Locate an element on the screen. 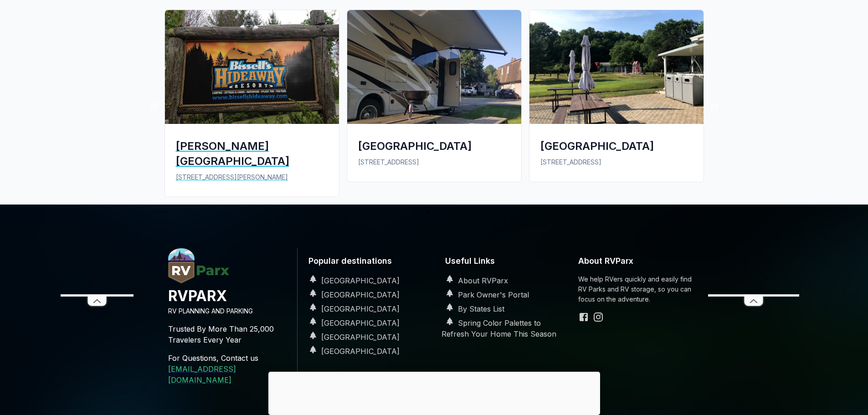 This screenshot has width=868, height=415. p: RV PLANNING AND PARKING is located at coordinates (228, 311).